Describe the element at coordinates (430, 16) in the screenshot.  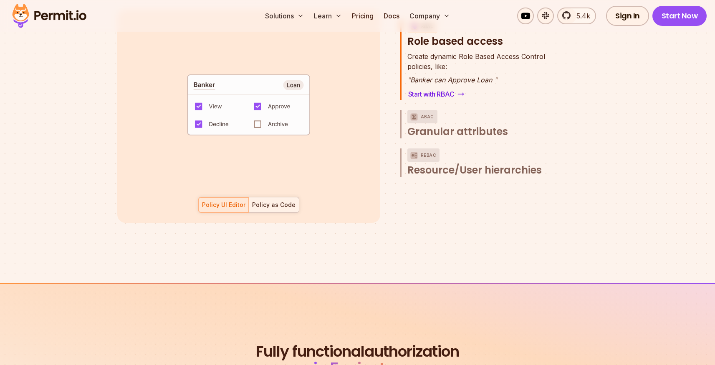
I see `button: Company` at that location.